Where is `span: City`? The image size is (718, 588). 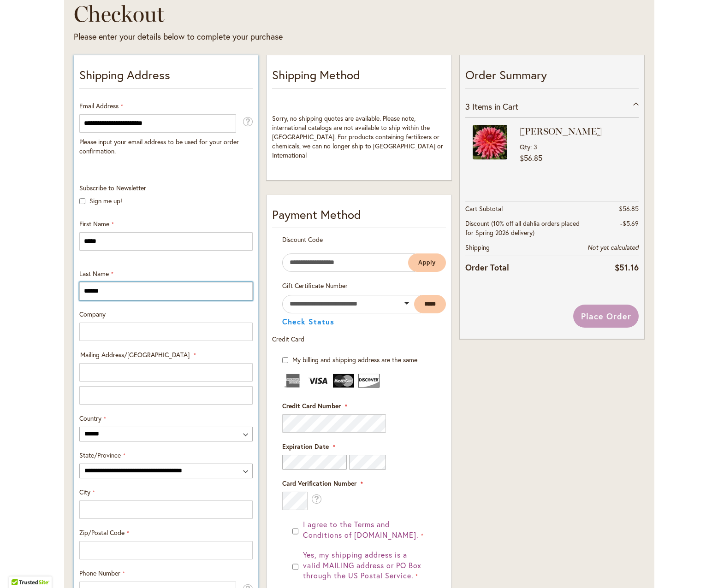
span: City is located at coordinates (85, 491).